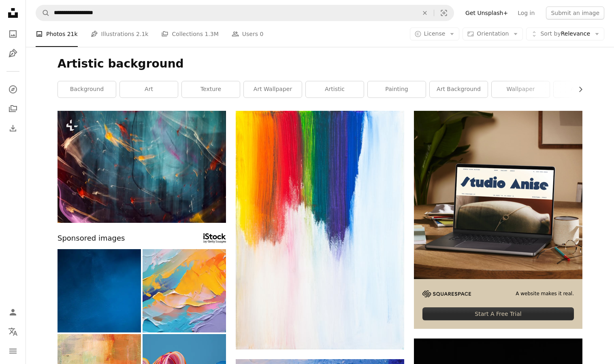 This screenshot has width=614, height=364. I want to click on a: a group of fish swimming in a tank, so click(142, 167).